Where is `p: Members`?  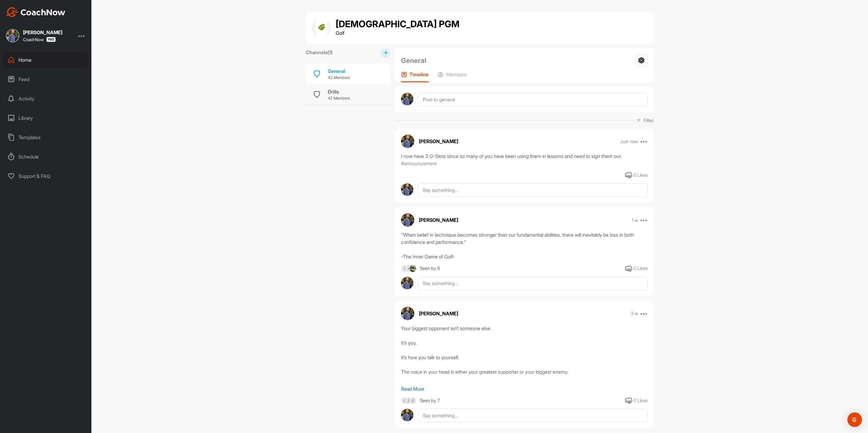
p: Members is located at coordinates (456, 75).